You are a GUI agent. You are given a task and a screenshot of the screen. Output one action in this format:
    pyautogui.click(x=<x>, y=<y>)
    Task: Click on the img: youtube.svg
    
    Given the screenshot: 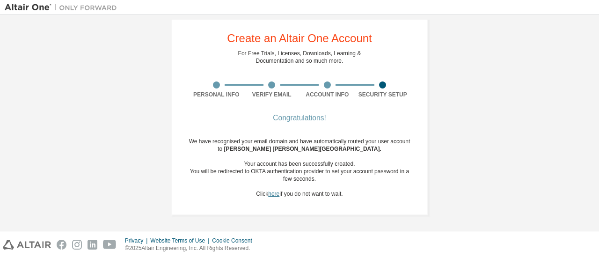 What is the action you would take?
    pyautogui.click(x=109, y=244)
    